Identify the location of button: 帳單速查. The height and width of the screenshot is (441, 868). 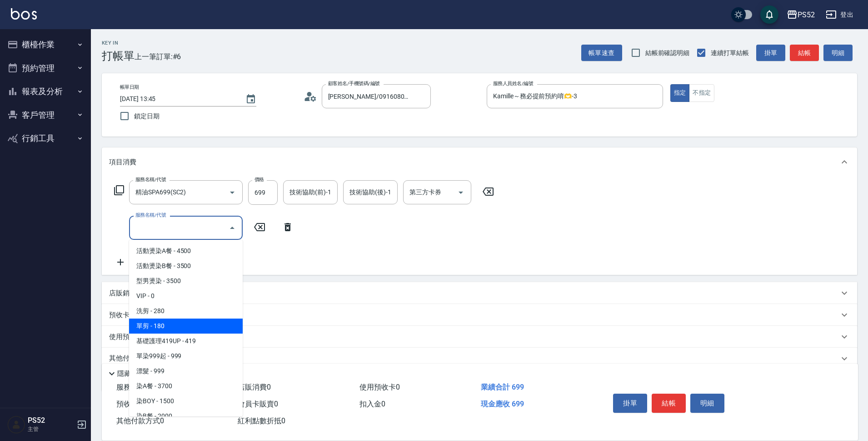
(602, 53).